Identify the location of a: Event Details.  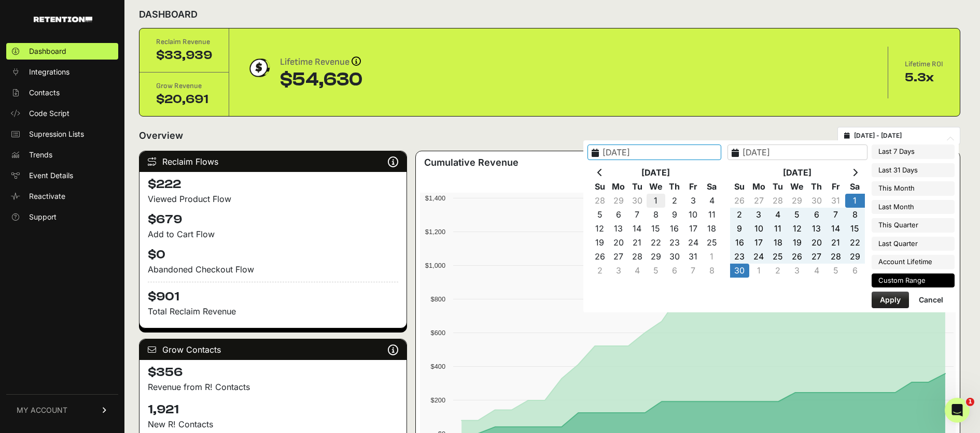
(63, 176).